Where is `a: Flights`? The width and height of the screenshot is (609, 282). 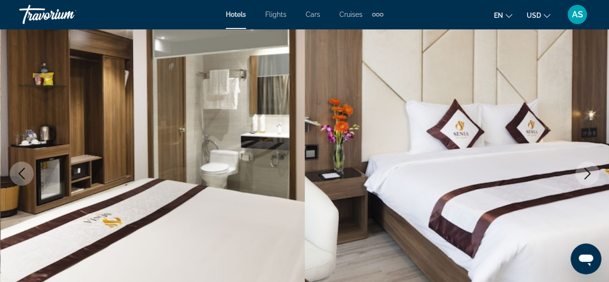 a: Flights is located at coordinates (276, 14).